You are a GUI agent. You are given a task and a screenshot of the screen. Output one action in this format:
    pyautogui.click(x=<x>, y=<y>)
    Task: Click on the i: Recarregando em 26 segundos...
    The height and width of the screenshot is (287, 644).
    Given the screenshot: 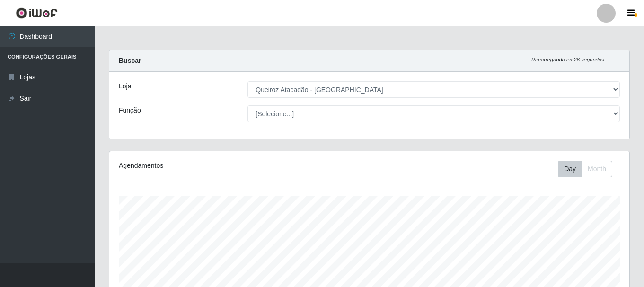 What is the action you would take?
    pyautogui.click(x=570, y=60)
    